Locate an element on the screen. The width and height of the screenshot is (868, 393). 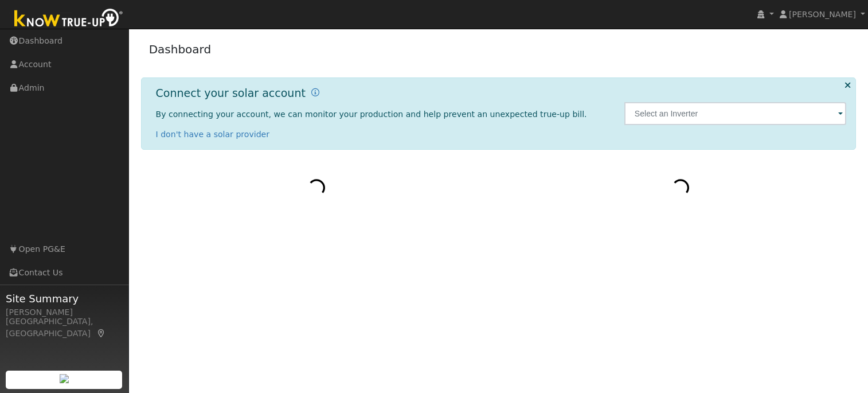
a: Dashboard is located at coordinates (180, 49).